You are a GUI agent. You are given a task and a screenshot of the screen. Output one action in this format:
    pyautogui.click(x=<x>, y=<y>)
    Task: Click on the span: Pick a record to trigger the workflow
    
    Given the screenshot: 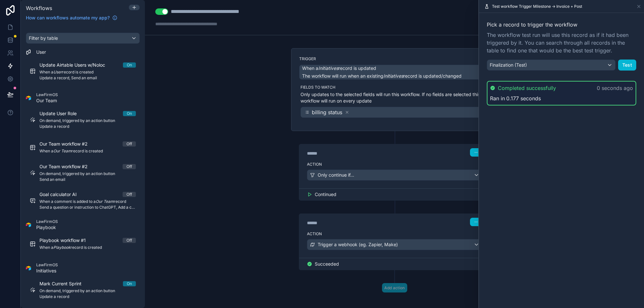 What is the action you would take?
    pyautogui.click(x=562, y=25)
    